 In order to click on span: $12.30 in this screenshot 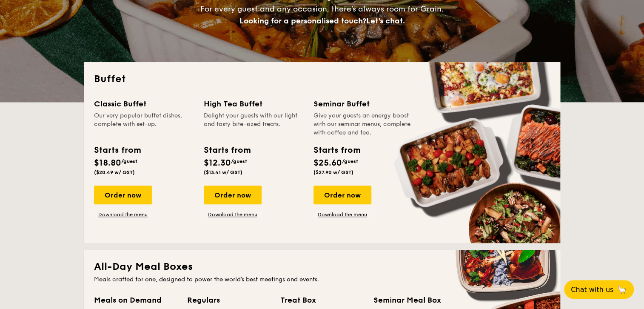, I will do `click(217, 163)`.